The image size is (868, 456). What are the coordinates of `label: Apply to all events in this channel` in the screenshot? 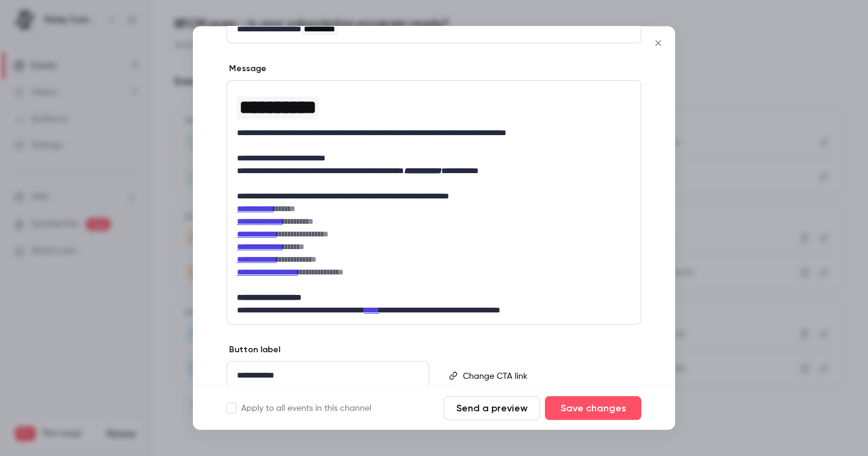 It's located at (299, 408).